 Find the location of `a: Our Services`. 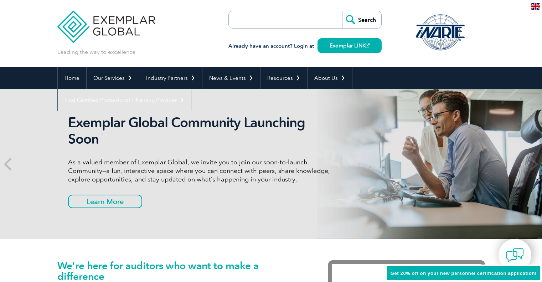

a: Our Services is located at coordinates (113, 78).